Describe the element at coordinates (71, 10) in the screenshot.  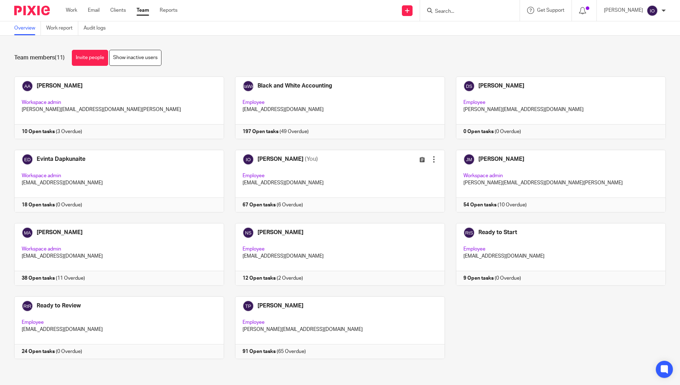
I see `a: Work` at that location.